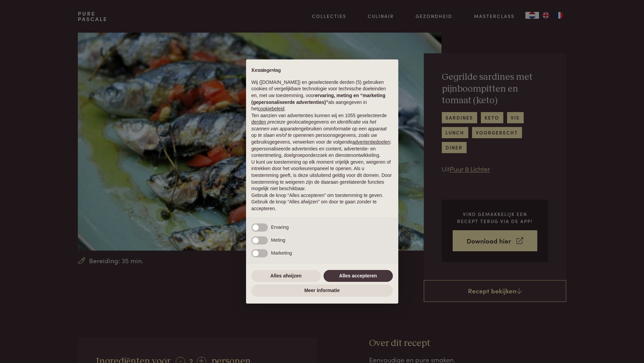 Image resolution: width=644 pixels, height=363 pixels. Describe the element at coordinates (322, 70) in the screenshot. I see `h2: Kennisgeving` at that location.